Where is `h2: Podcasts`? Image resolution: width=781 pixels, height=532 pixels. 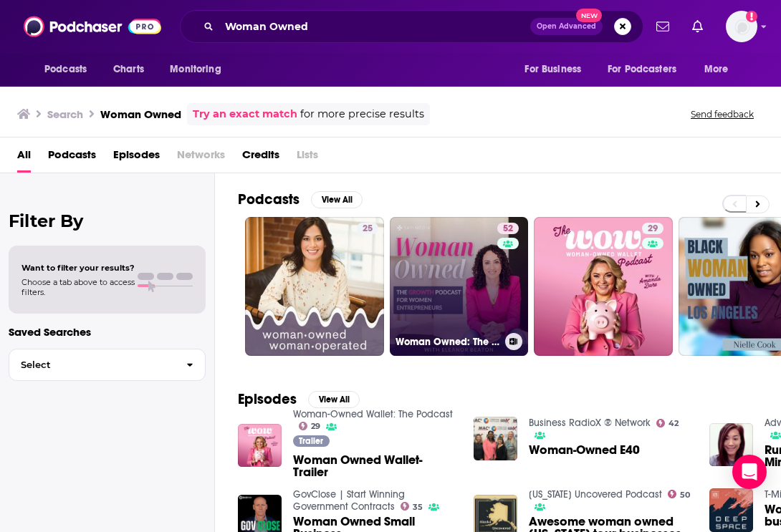 h2: Podcasts is located at coordinates (268, 199).